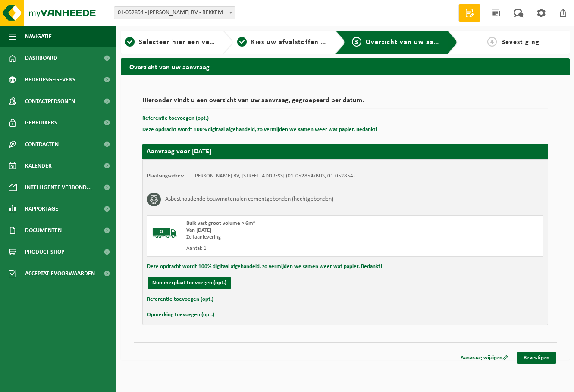 This screenshot has width=574, height=392. Describe the element at coordinates (283, 42) in the screenshot. I see `a: 2Kies uw afvalstoffen en recipiënten` at that location.